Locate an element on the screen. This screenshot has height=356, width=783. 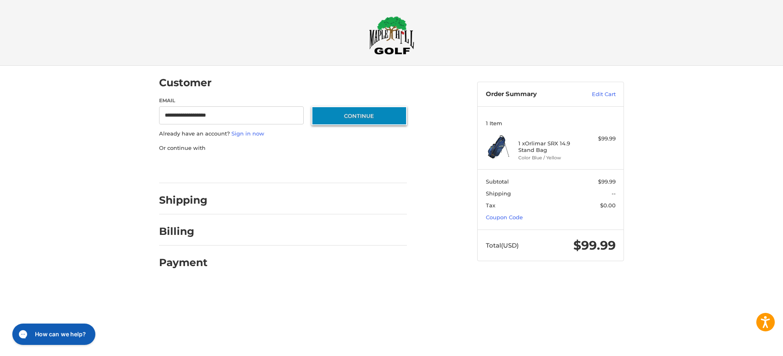
span: Shipping is located at coordinates (498, 194).